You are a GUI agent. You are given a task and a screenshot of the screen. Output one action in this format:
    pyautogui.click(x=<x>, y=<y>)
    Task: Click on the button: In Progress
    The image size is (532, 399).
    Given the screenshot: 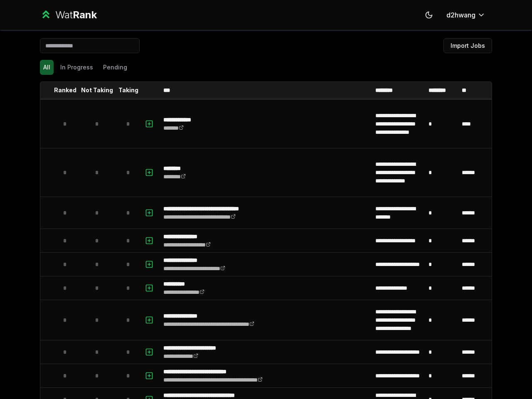 What is the action you would take?
    pyautogui.click(x=76, y=67)
    